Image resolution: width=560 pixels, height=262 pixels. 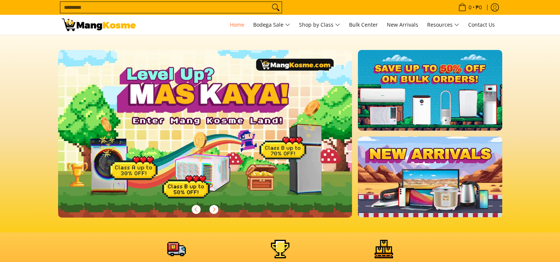 What do you see at coordinates (479, 7) in the screenshot?
I see `span: ₱0` at bounding box center [479, 7].